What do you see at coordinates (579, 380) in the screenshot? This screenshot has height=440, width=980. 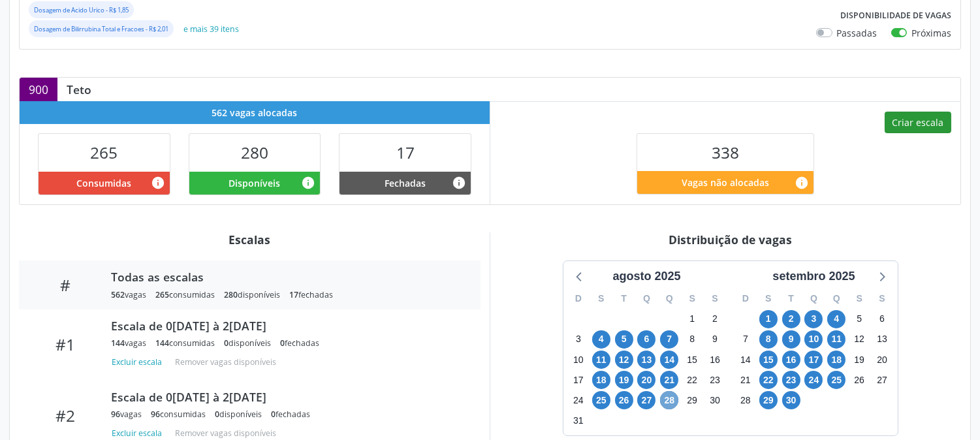 I see `span: domingo, 17 de agosto de 2025` at bounding box center [579, 380].